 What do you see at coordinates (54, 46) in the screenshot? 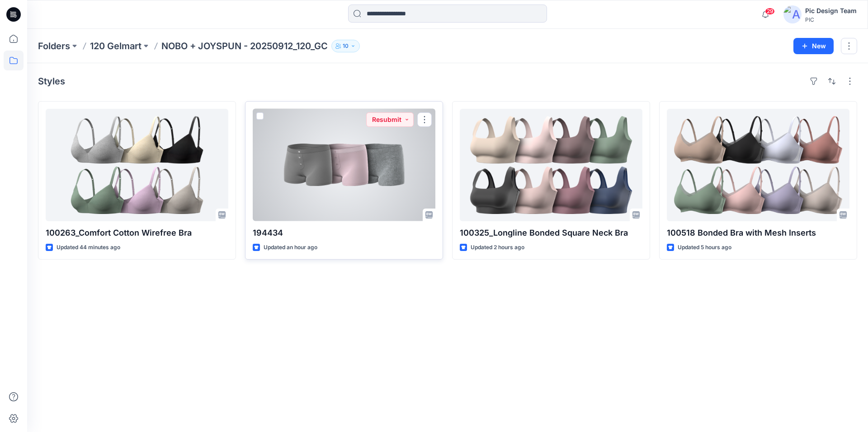
I see `p: Folders` at bounding box center [54, 46].